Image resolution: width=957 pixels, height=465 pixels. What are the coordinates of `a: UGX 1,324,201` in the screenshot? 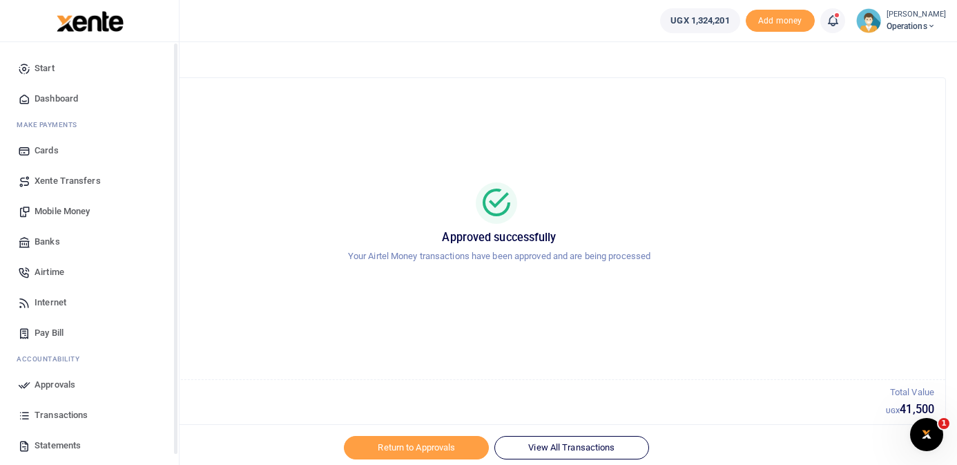 It's located at (700, 21).